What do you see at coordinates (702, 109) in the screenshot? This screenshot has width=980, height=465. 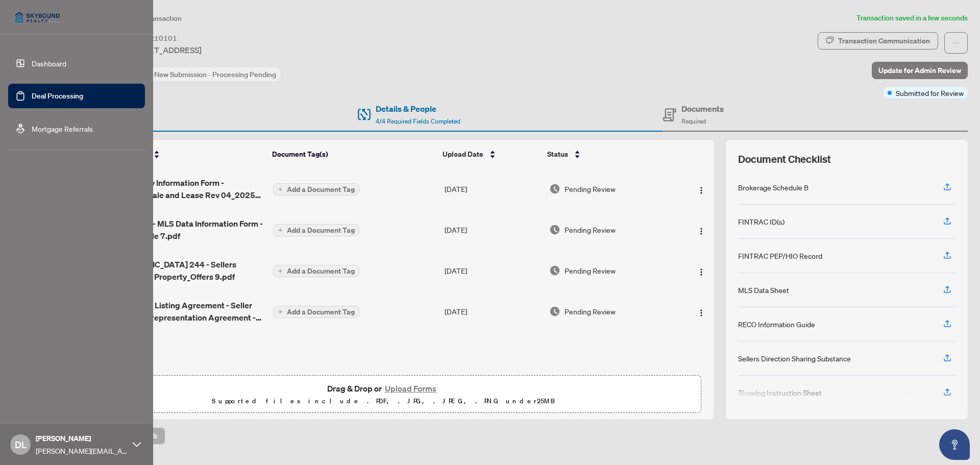 I see `h4: Documents` at bounding box center [702, 109].